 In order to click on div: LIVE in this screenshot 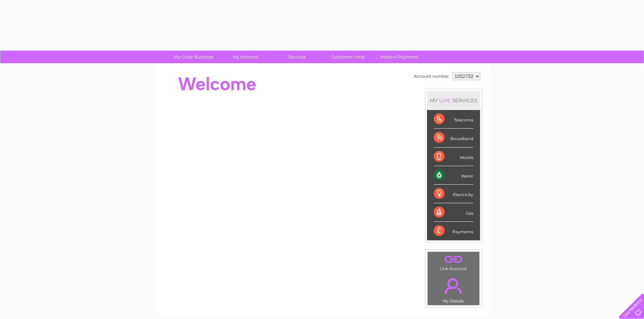, I will do `click(445, 100)`.